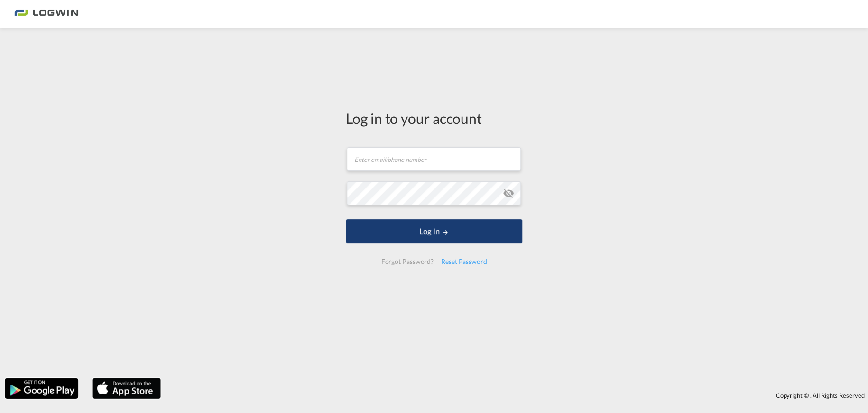 The width and height of the screenshot is (868, 413). What do you see at coordinates (407, 262) in the screenshot?
I see `div: Forgot Password?` at bounding box center [407, 262].